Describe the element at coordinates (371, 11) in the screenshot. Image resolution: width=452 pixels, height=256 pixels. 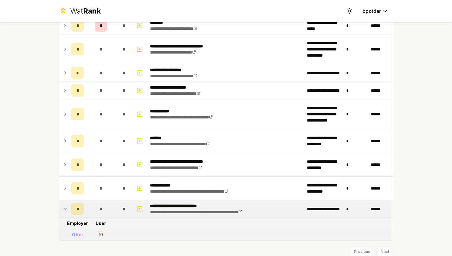
I see `span: bpotdar` at that location.